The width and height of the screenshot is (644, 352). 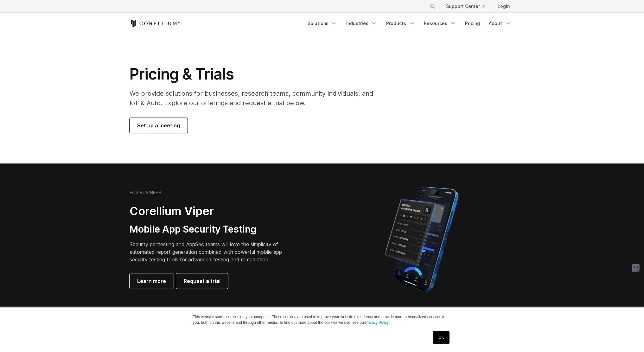 I want to click on a: Set up a meeting, so click(x=159, y=126).